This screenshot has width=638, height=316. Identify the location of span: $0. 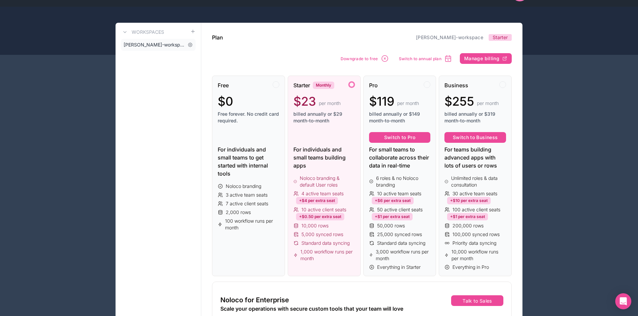
(225, 101).